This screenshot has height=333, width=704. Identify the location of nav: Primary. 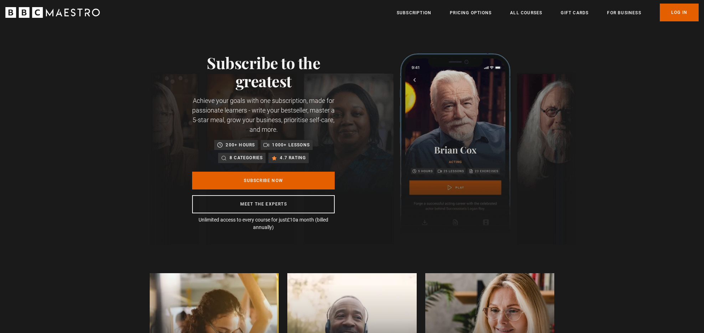
(547, 12).